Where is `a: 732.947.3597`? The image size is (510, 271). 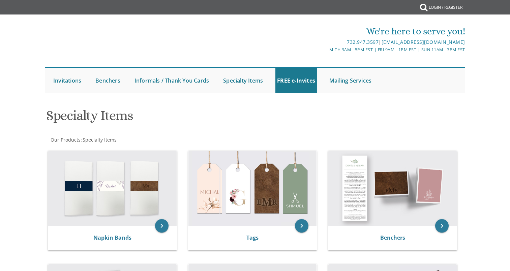
a: 732.947.3597 is located at coordinates (363, 42).